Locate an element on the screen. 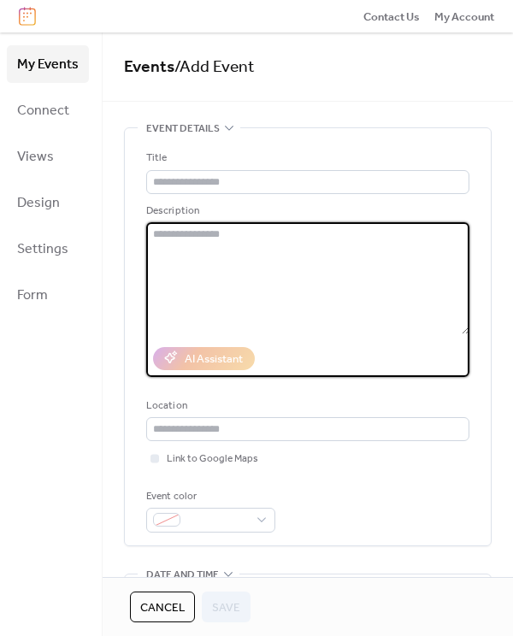 This screenshot has height=636, width=513. span: Form is located at coordinates (32, 296).